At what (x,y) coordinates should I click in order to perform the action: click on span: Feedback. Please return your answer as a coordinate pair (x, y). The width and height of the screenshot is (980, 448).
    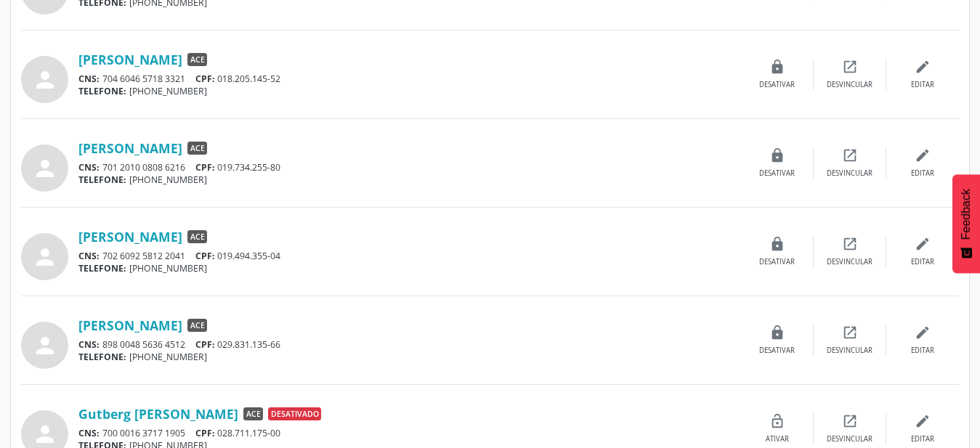
    Looking at the image, I should click on (966, 214).